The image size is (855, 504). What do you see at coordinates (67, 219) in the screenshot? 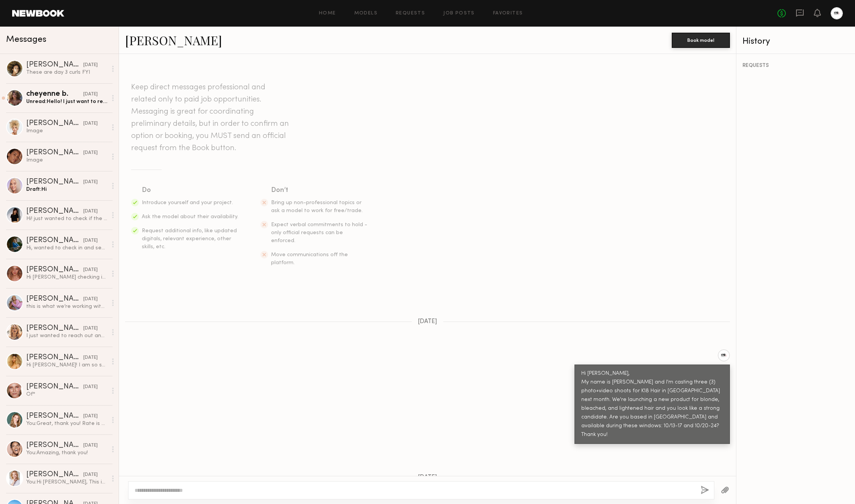
I see `div: Hi! just wanted to check if the team has decided on final selects. I’m being asked about my sched...` at bounding box center [67, 219].